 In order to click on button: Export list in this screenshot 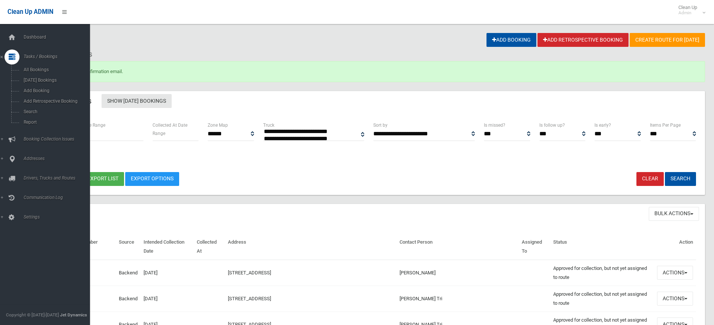, I will do `click(103, 179)`.